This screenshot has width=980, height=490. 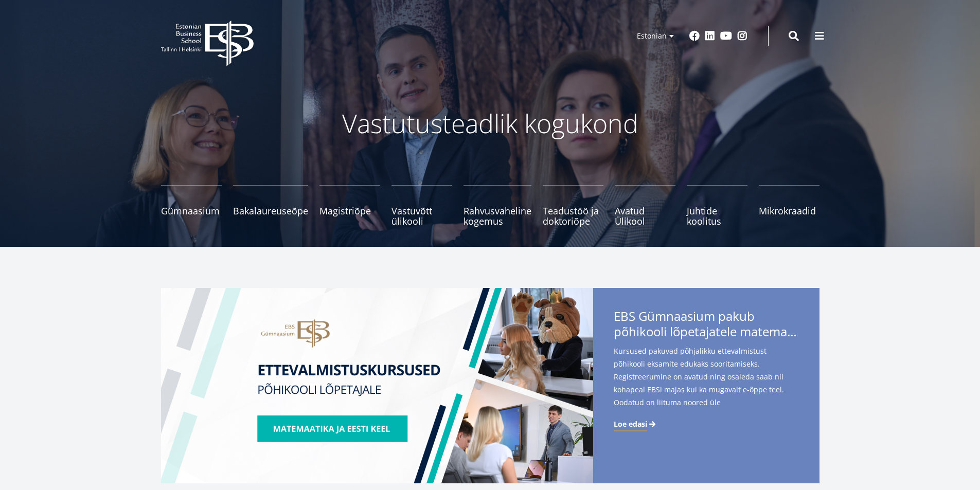 What do you see at coordinates (742, 36) in the screenshot?
I see `a: Instagram` at bounding box center [742, 36].